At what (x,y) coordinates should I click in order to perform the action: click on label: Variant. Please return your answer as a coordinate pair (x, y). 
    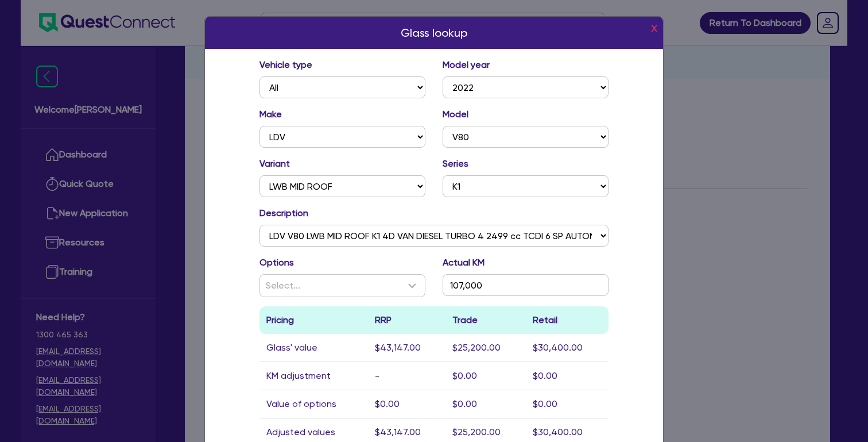
    Looking at the image, I should click on (275, 164).